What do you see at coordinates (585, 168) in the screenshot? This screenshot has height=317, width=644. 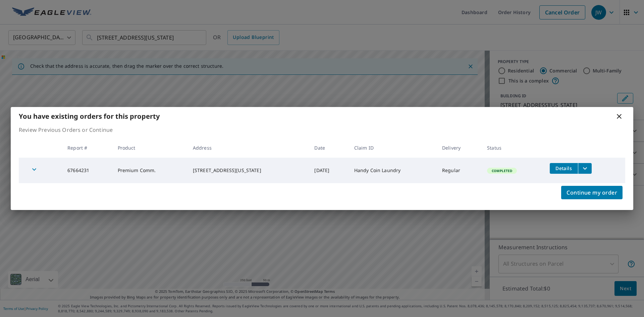 I see `button: filesDropdownBtn-67664231` at bounding box center [585, 168].